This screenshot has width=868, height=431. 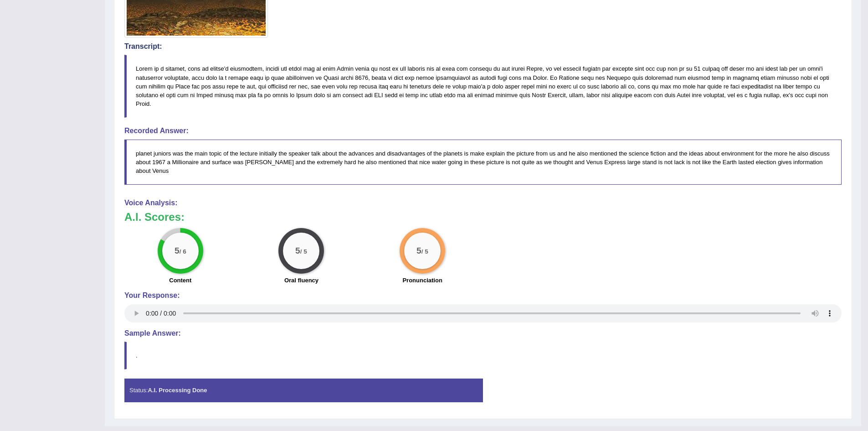 I want to click on div: Status:, so click(x=304, y=390).